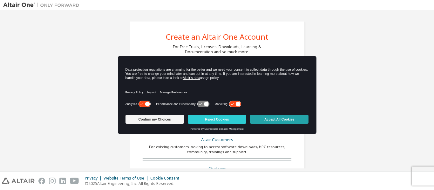 The image size is (434, 190). Describe the element at coordinates (217, 140) in the screenshot. I see `div: Altair Customers` at that location.